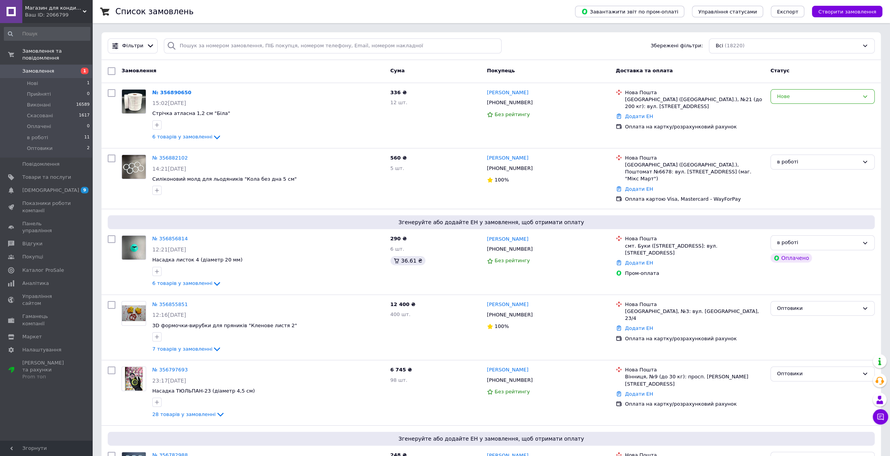 The image size is (890, 456). I want to click on h1: Список замовлень, so click(154, 12).